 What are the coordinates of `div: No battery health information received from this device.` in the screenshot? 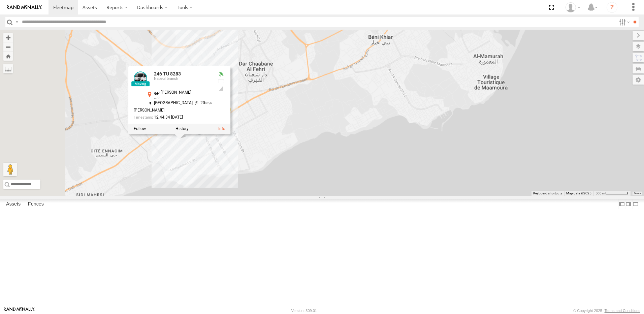 It's located at (221, 82).